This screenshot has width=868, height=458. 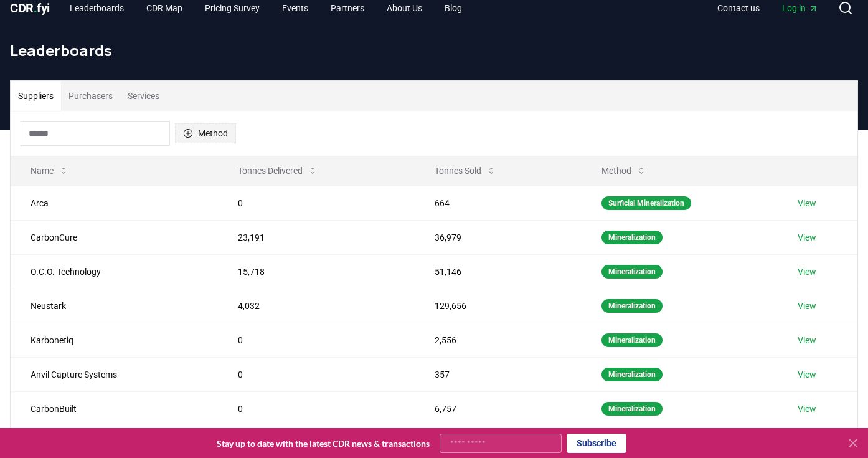 What do you see at coordinates (498, 237) in the screenshot?
I see `td: 36,979` at bounding box center [498, 237].